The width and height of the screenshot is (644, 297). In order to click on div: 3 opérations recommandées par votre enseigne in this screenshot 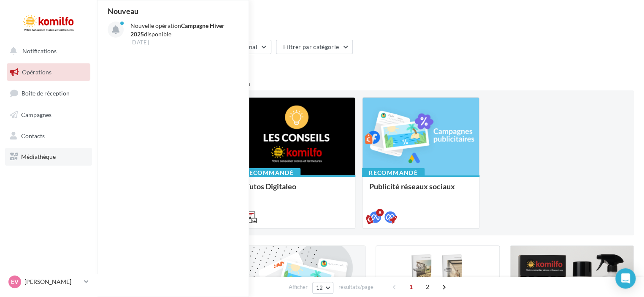, I will do `click(371, 84)`.